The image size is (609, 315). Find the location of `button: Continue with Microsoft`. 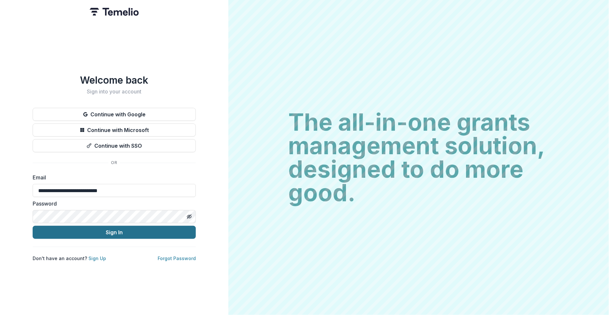

button: Continue with Microsoft is located at coordinates (114, 130).